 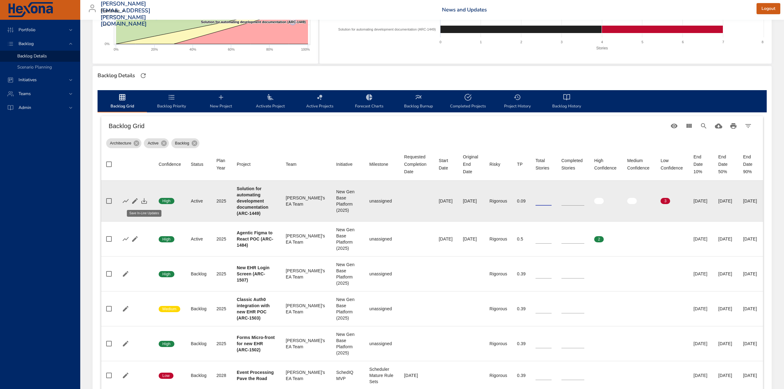 I want to click on a: News and Updates, so click(x=464, y=10).